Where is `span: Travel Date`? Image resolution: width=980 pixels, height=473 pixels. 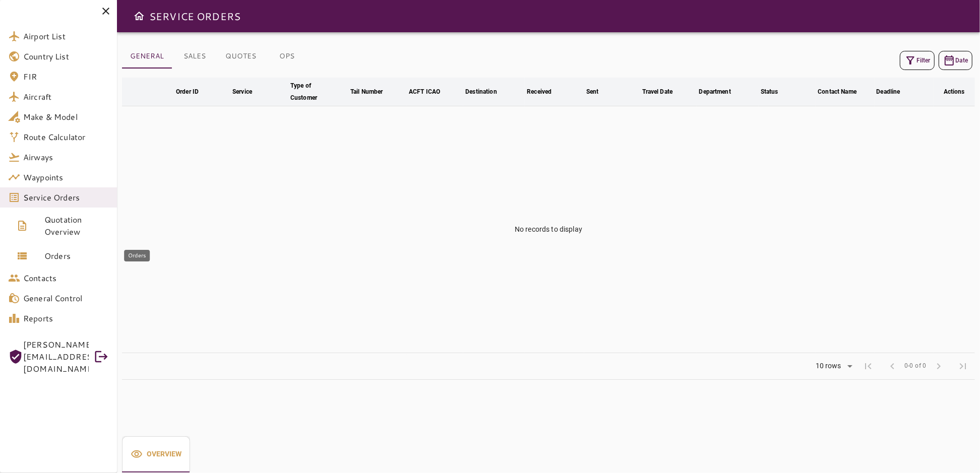
span: Travel Date is located at coordinates (664, 92).